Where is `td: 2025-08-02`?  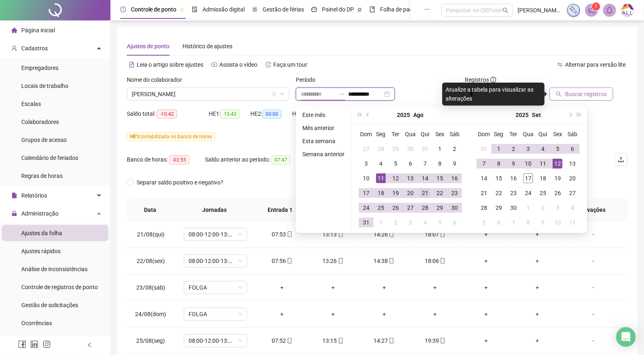 td: 2025-08-02 is located at coordinates (455, 149).